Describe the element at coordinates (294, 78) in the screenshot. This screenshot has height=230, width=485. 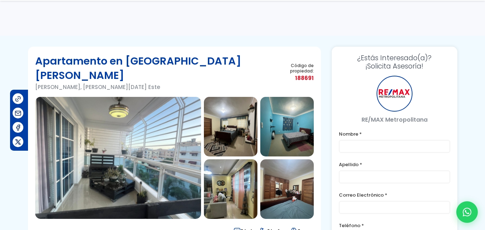
I see `span: 188691` at that location.